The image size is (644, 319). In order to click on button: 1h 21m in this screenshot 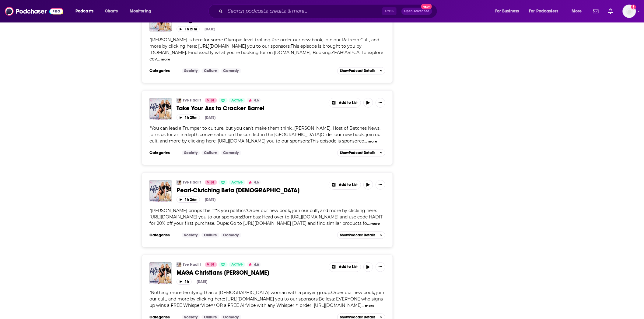, I will do `click(188, 29)`.